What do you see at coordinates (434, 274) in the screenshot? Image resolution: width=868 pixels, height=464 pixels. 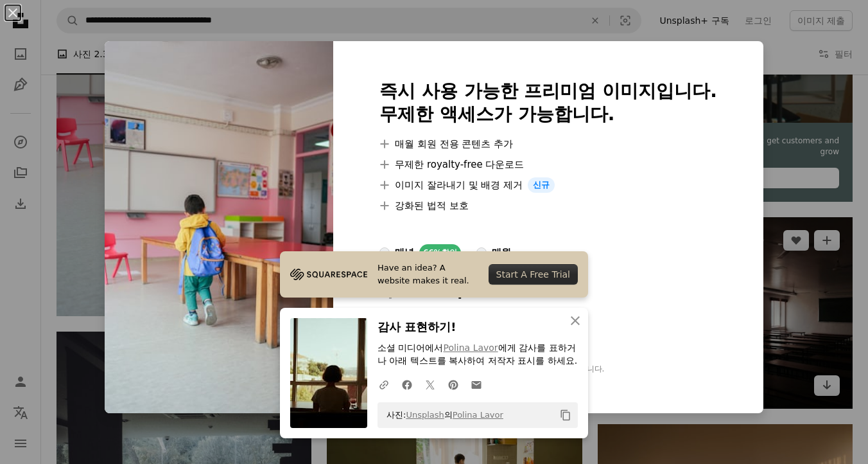 I see `a: Have an idea? A website makes it real.Start A Free Trial` at bounding box center [434, 274].